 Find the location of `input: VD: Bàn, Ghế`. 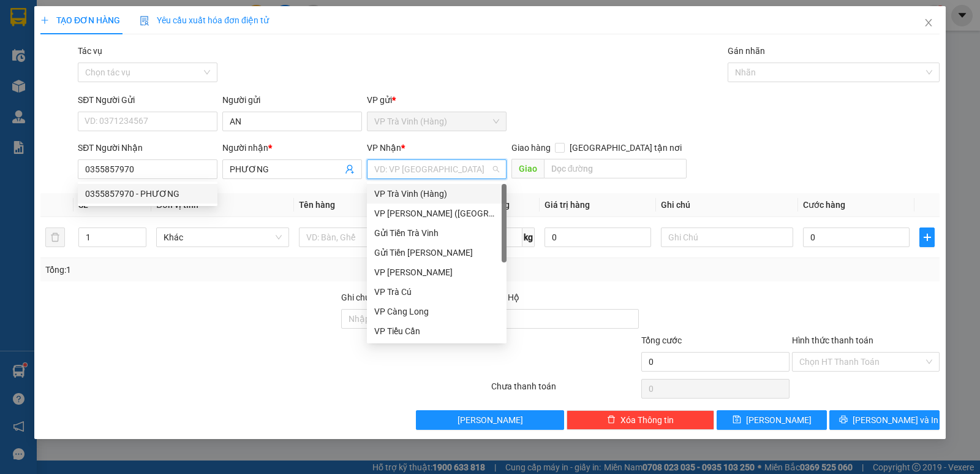

input: VD: Bàn, Ghế is located at coordinates (365, 237).